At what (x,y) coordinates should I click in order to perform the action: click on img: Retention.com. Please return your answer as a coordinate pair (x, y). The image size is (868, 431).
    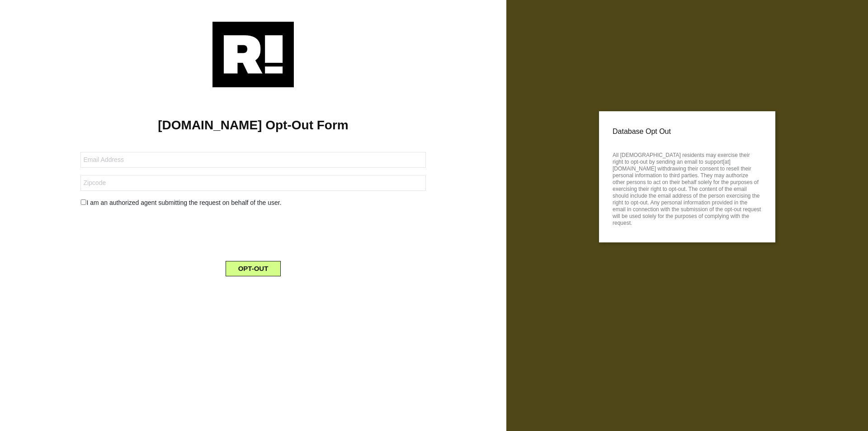
    Looking at the image, I should click on (253, 54).